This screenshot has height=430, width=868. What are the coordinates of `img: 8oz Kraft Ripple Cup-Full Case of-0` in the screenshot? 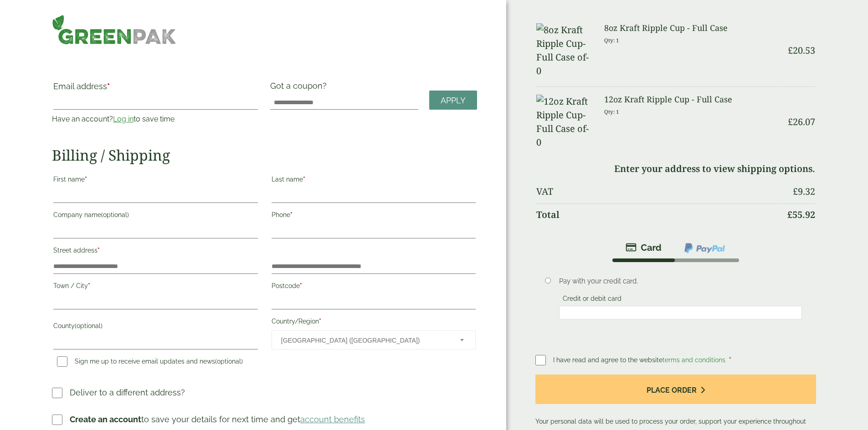 It's located at (565, 51).